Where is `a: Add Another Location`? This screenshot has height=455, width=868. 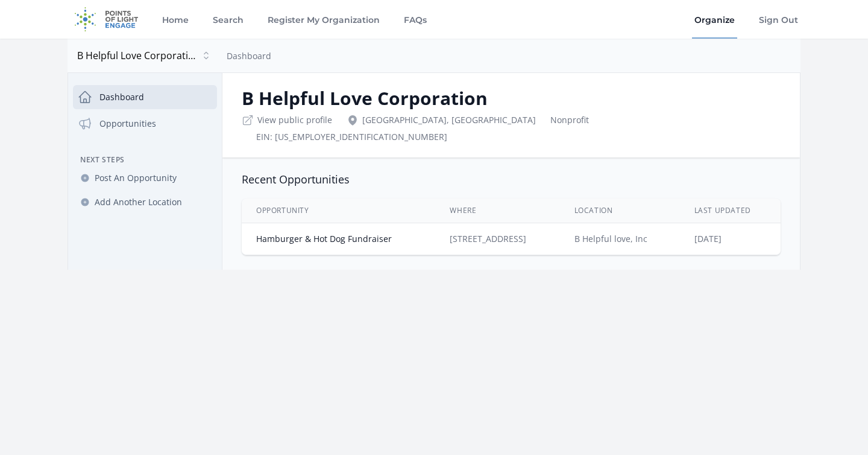
a: Add Another Location is located at coordinates (145, 202).